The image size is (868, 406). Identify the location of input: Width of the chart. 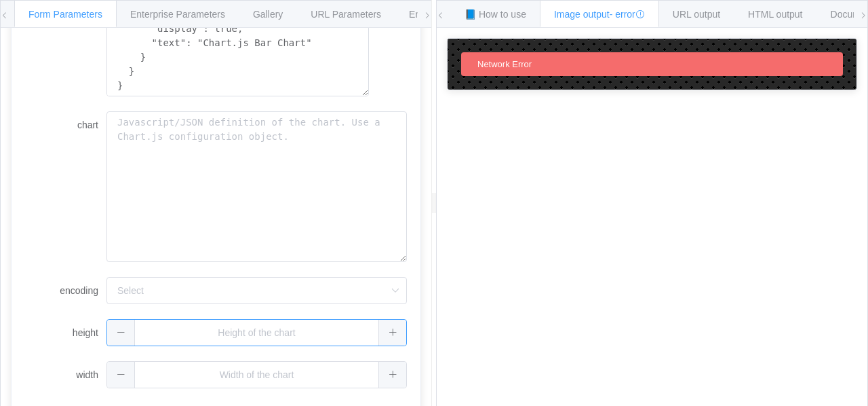
(256, 375).